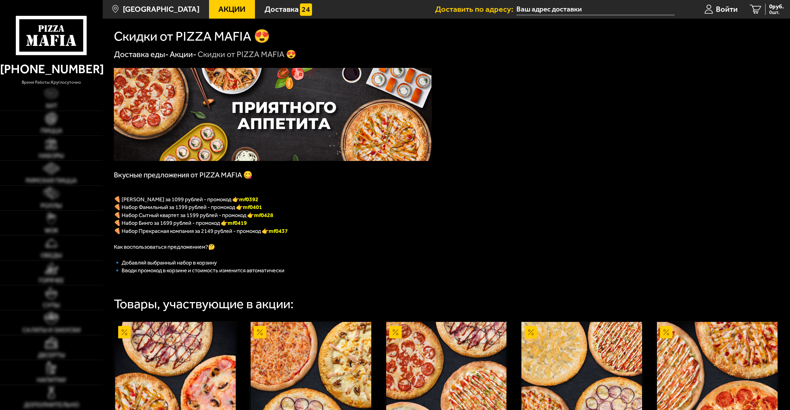  What do you see at coordinates (476, 9) in the screenshot?
I see `span: Доставить по адресу:` at bounding box center [476, 9].